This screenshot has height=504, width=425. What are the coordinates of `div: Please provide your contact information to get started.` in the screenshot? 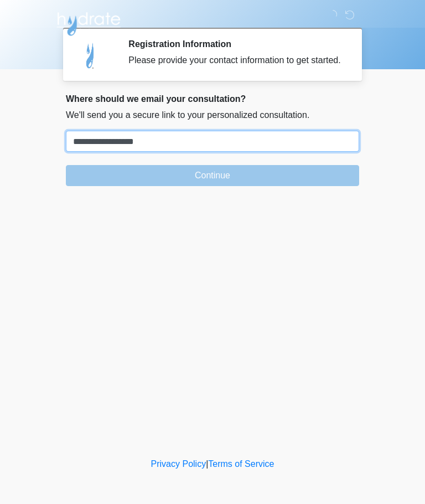 It's located at (235, 60).